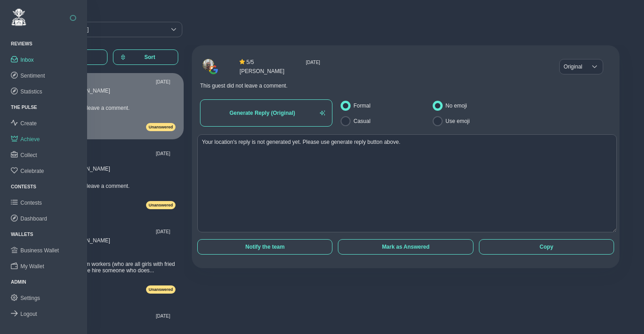 The height and width of the screenshot is (334, 644). I want to click on img: ReviewElf Logo, so click(19, 17).